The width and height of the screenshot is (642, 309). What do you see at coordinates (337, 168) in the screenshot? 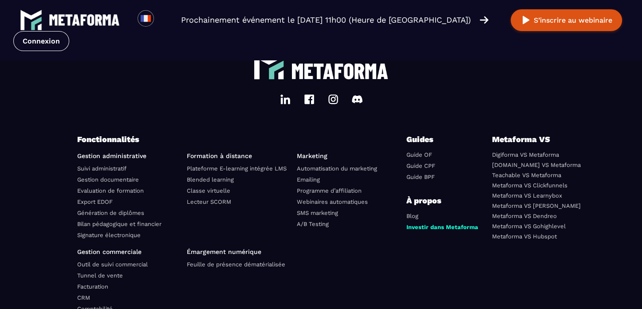
I see `a: Automatisation du marketing` at bounding box center [337, 168].